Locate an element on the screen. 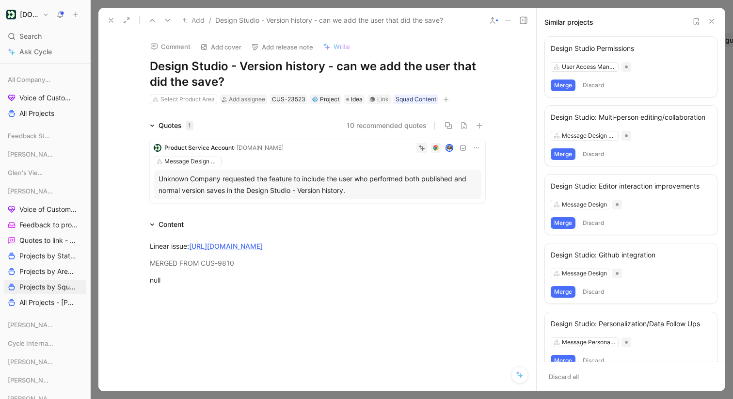  div: Message Personalization is located at coordinates (589, 342).